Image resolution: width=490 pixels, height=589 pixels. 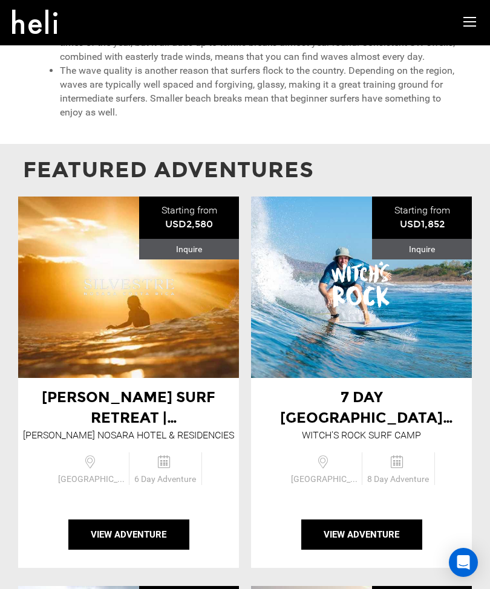 I want to click on span: 8 Day Adventure, so click(x=398, y=479).